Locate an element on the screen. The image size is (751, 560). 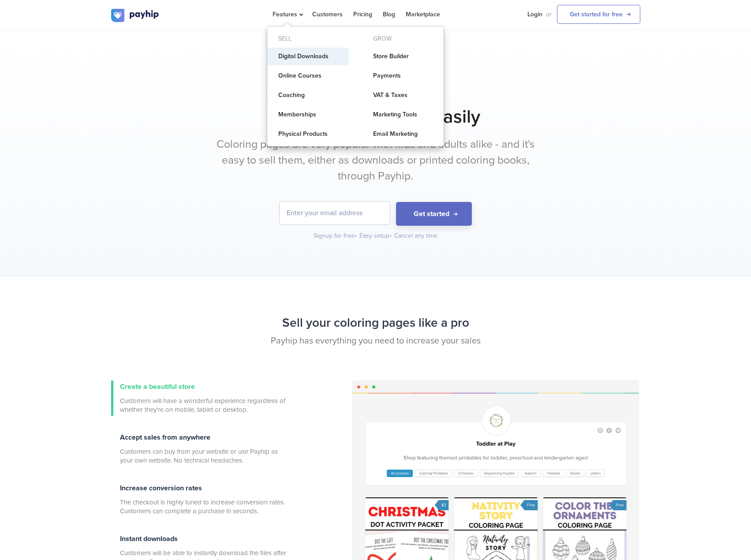
span: Increase conversion rates is located at coordinates (161, 488).